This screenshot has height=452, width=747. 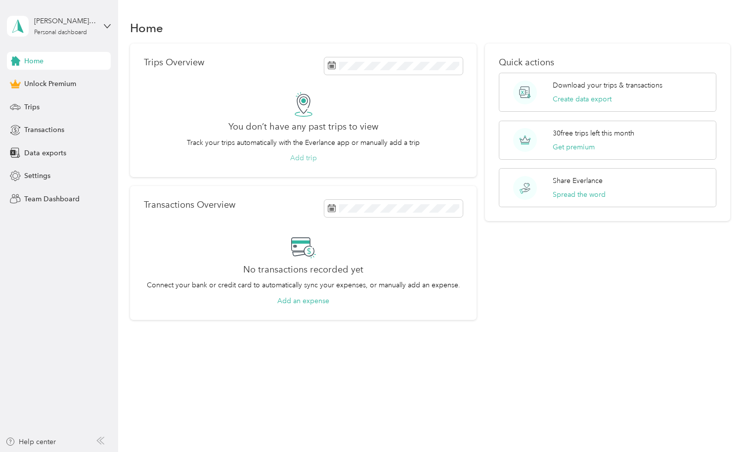 What do you see at coordinates (303, 269) in the screenshot?
I see `h2: No transactions recorded yet` at bounding box center [303, 269].